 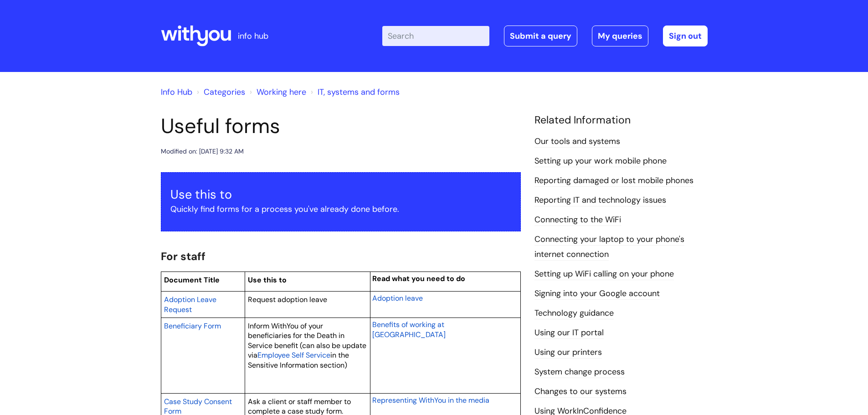 I want to click on h1: Useful forms, so click(x=341, y=126).